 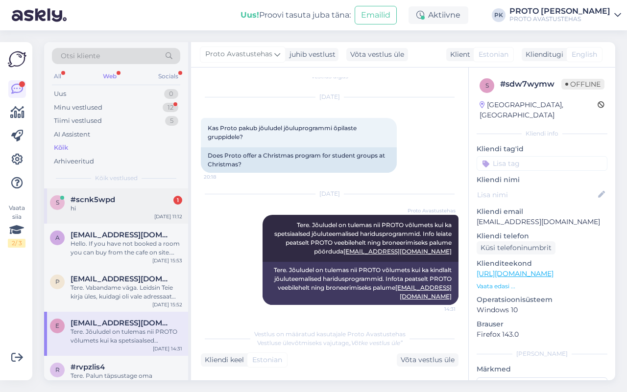 I want to click on div: Proovi tasuta juba täna:, so click(x=295, y=15).